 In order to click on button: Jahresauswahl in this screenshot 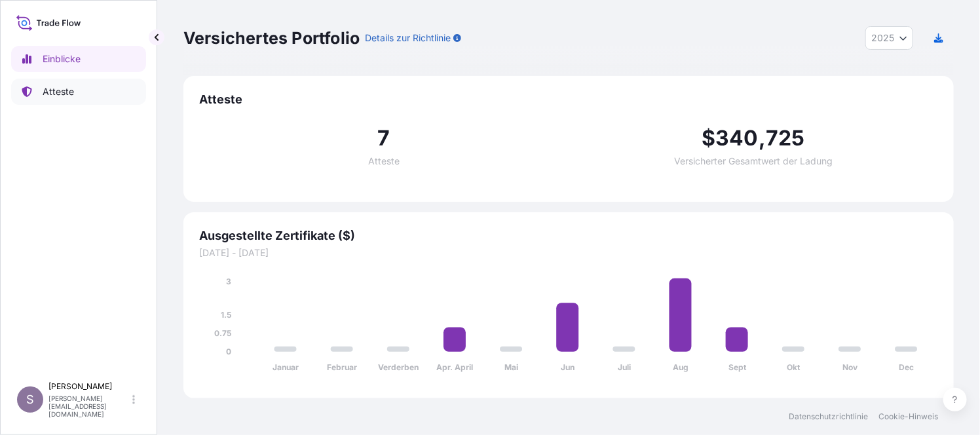, I will do `click(889, 38)`.